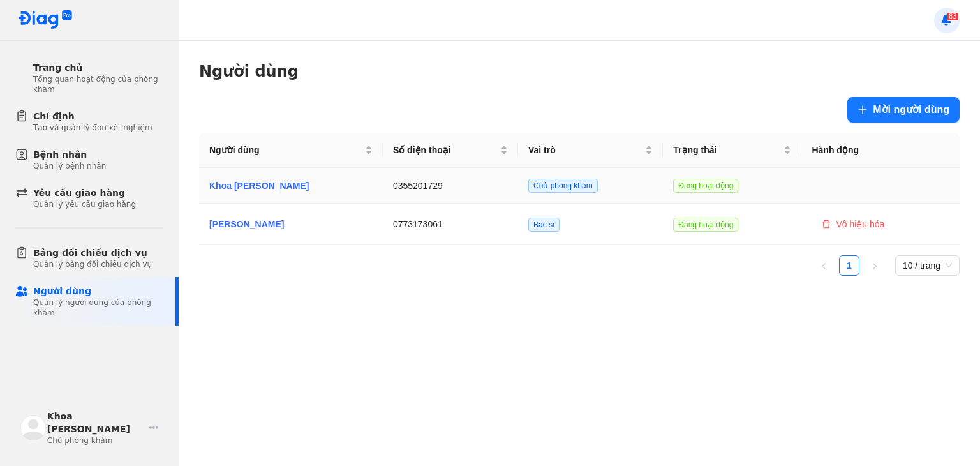 Image resolution: width=980 pixels, height=466 pixels. I want to click on span: left, so click(823, 266).